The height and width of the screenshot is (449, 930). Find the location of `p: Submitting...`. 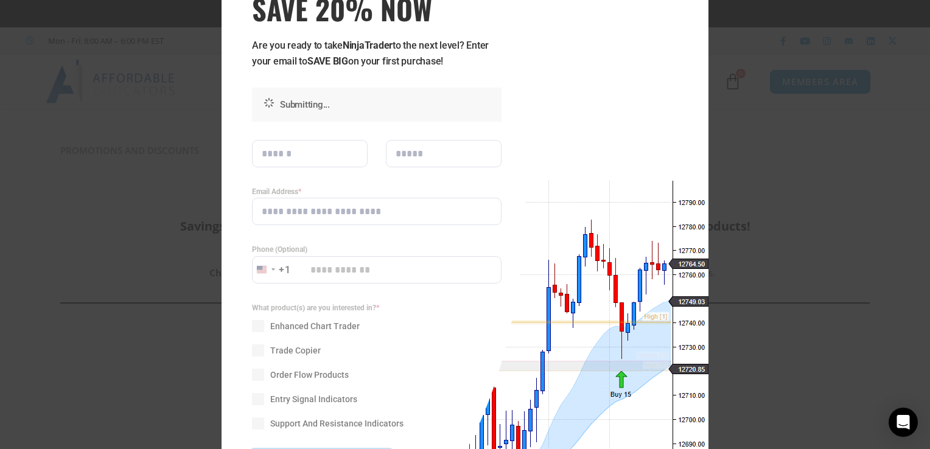

p: Submitting... is located at coordinates (388, 105).